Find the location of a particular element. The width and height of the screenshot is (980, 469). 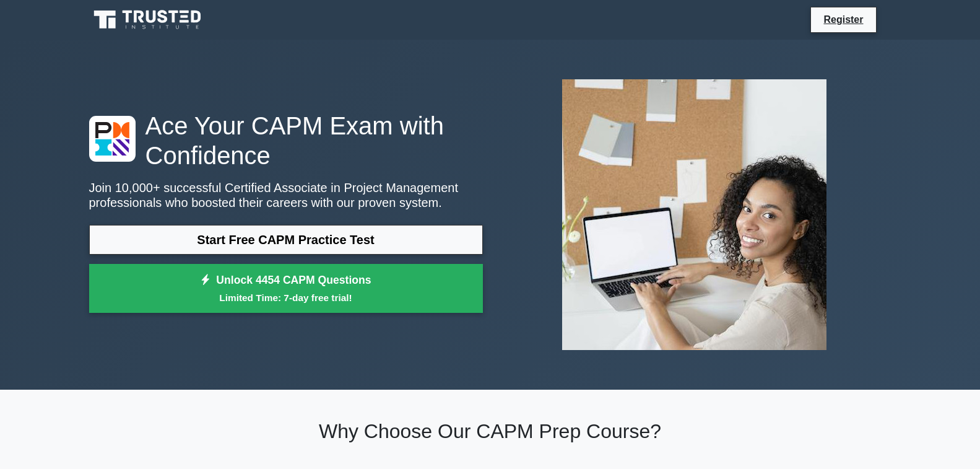

small: Limited Time: 7-day free trial! is located at coordinates (286, 297).